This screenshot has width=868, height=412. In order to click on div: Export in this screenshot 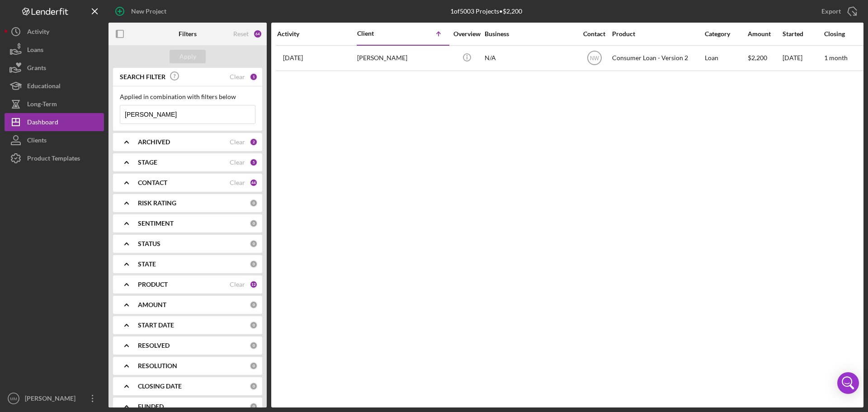, I will do `click(831, 11)`.